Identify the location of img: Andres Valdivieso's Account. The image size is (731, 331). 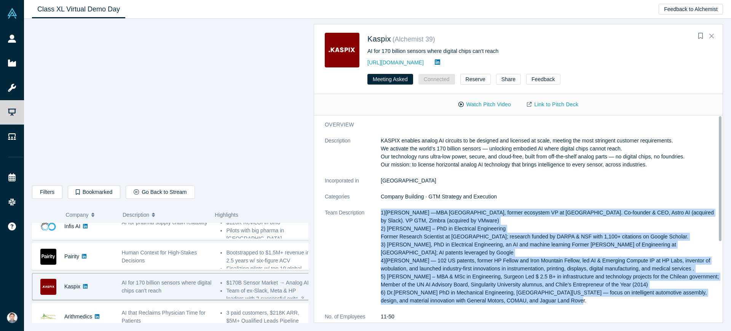
(12, 318).